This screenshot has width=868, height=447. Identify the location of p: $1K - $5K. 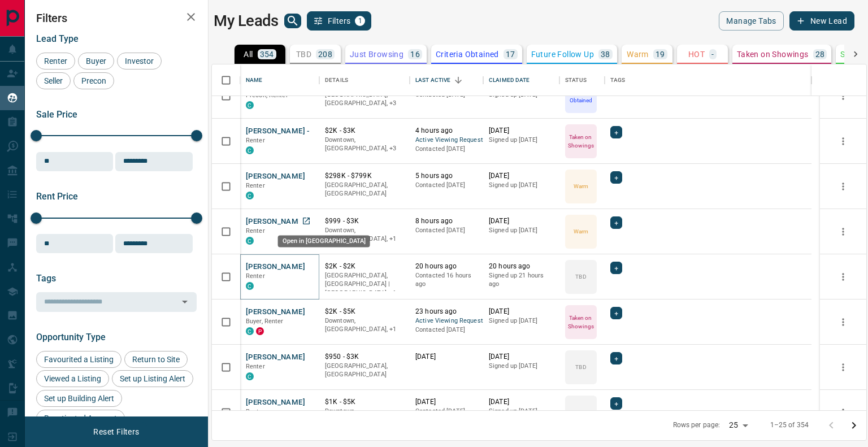
(365, 401).